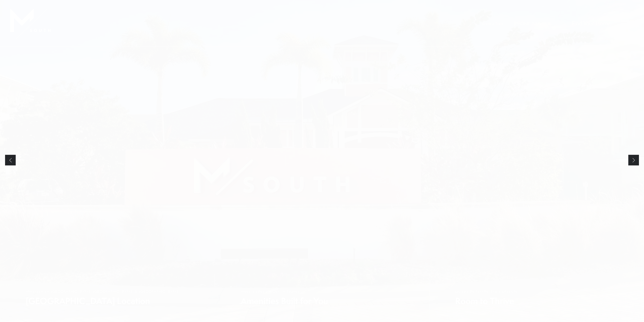 The width and height of the screenshot is (644, 322). What do you see at coordinates (322, 298) in the screenshot?
I see `a: Modern Lifestyle Centric Spaces` at bounding box center [322, 298].